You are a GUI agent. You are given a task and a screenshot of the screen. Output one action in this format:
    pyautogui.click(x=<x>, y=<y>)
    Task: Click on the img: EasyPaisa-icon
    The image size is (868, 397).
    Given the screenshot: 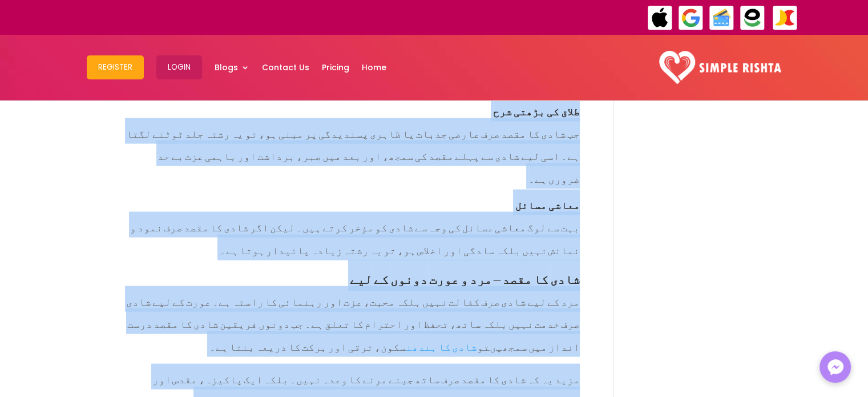 What is the action you would take?
    pyautogui.click(x=752, y=17)
    